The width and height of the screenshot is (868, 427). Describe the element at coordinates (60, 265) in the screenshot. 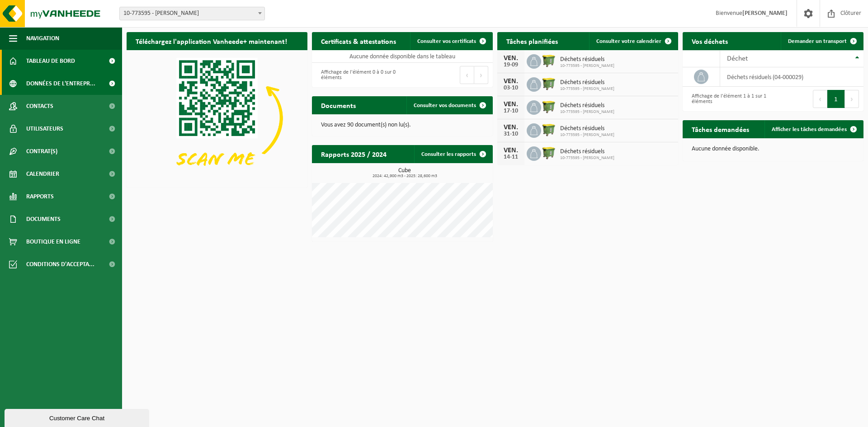

I see `span: Conditions d'accepta...` at that location.